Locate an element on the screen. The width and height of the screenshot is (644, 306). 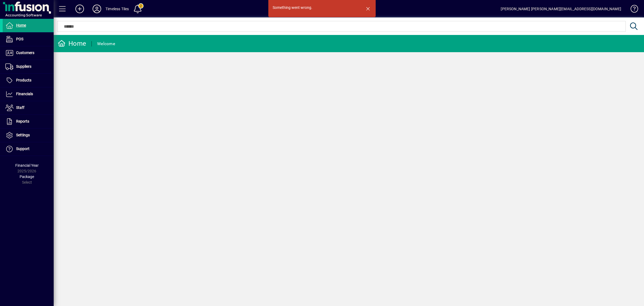
span: Package is located at coordinates (27, 177).